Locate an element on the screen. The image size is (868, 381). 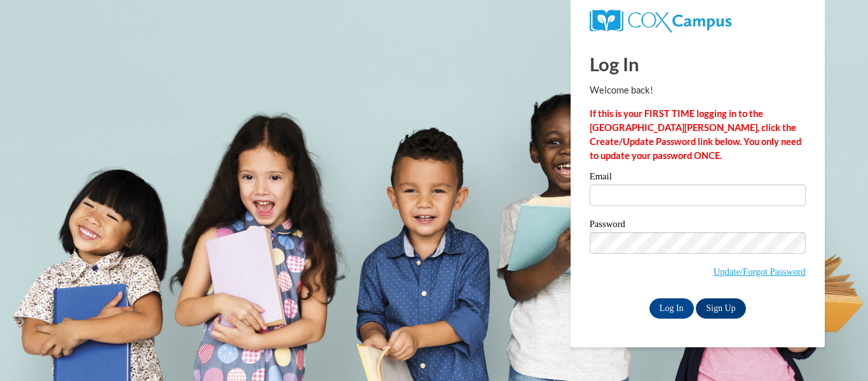
a: COX Campus is located at coordinates (660, 20).